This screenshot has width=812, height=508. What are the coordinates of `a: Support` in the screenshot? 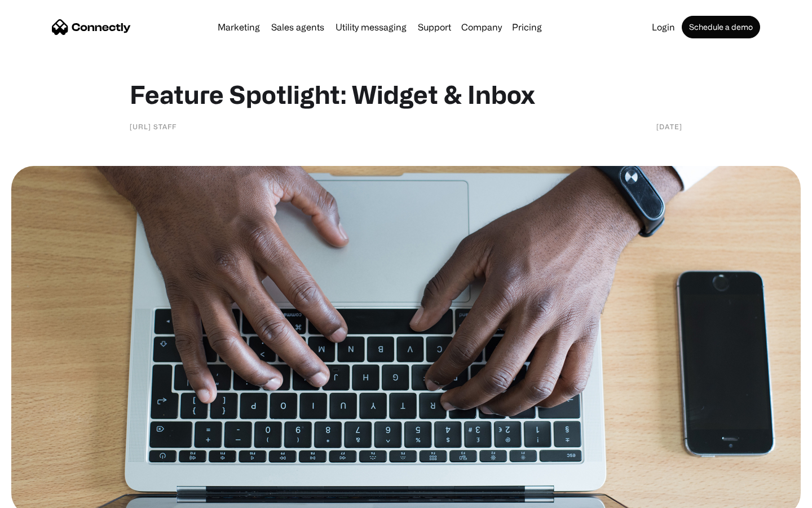 It's located at (434, 27).